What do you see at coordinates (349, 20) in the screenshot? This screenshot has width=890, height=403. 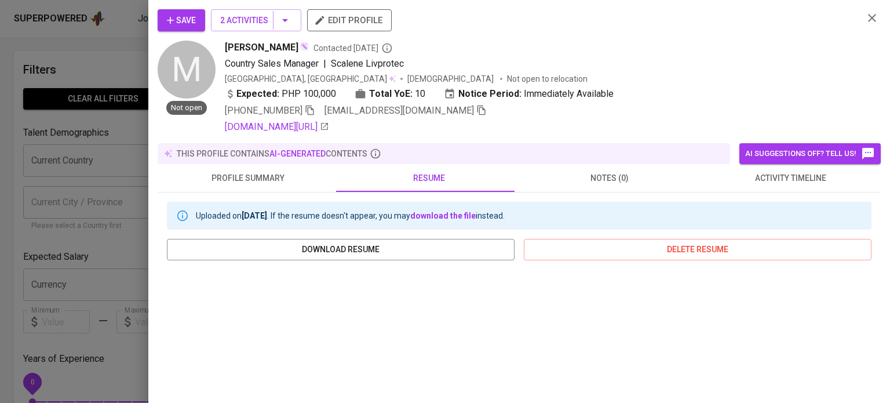 I see `a: edit profile` at bounding box center [349, 20].